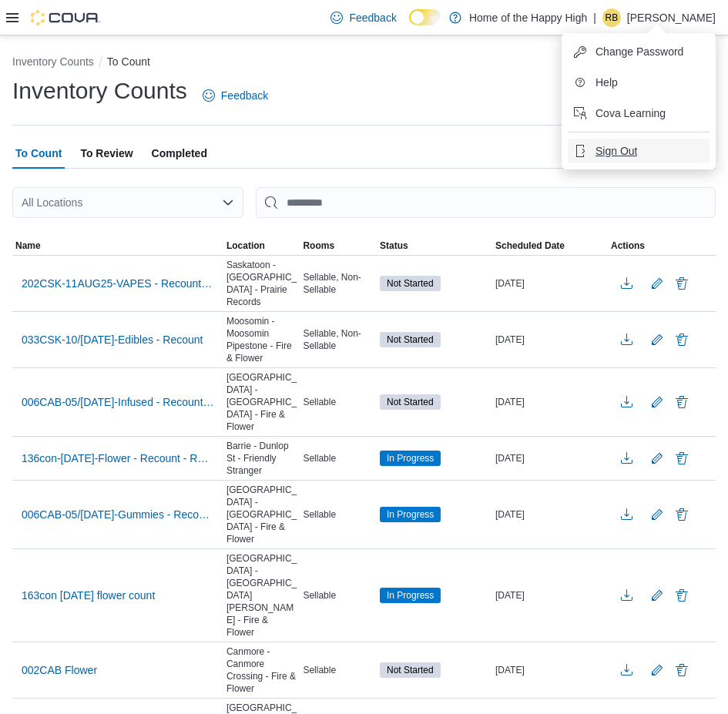  What do you see at coordinates (612, 18) in the screenshot?
I see `div: Rhonda Belanger` at bounding box center [612, 18].